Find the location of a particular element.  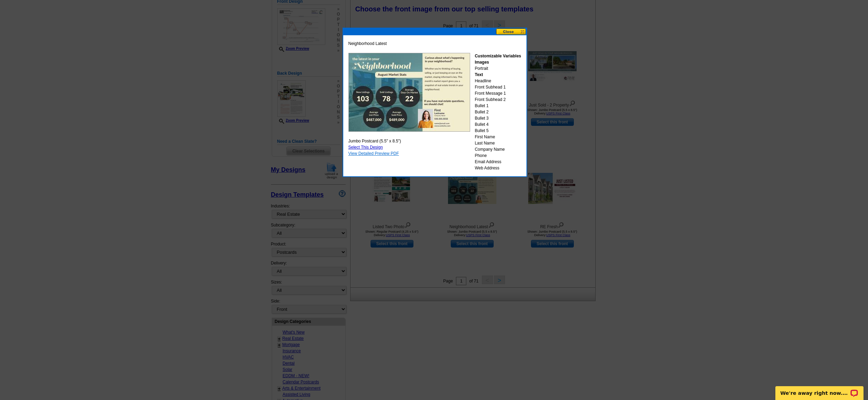

button: Open LiveChat chat widget is located at coordinates (83, 15).